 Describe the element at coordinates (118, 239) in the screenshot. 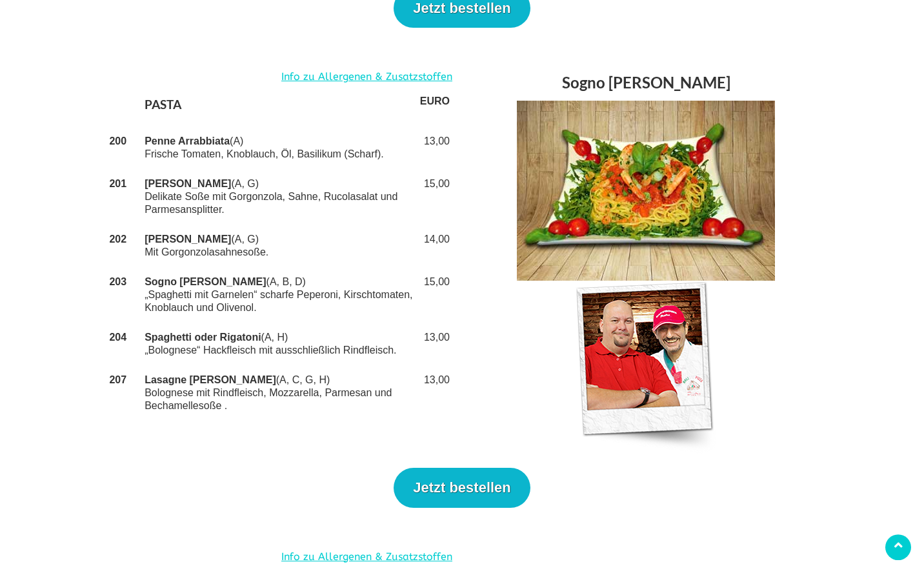

I see `strong: 202` at that location.